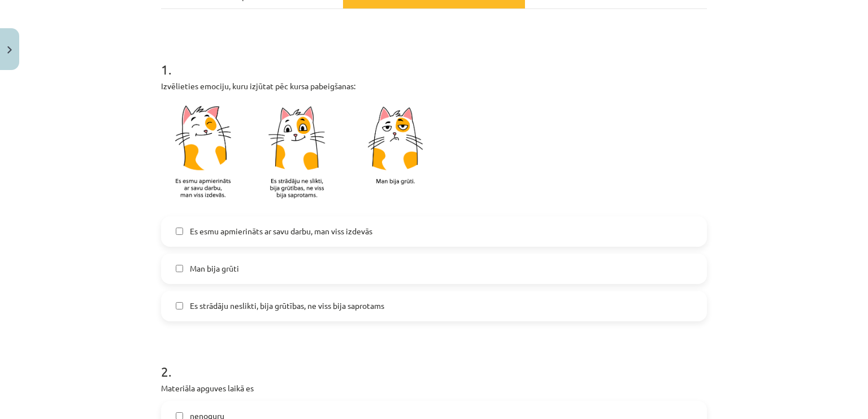 This screenshot has width=868, height=419. What do you see at coordinates (179, 269) in the screenshot?
I see `input: Man bija grūti` at bounding box center [179, 269].